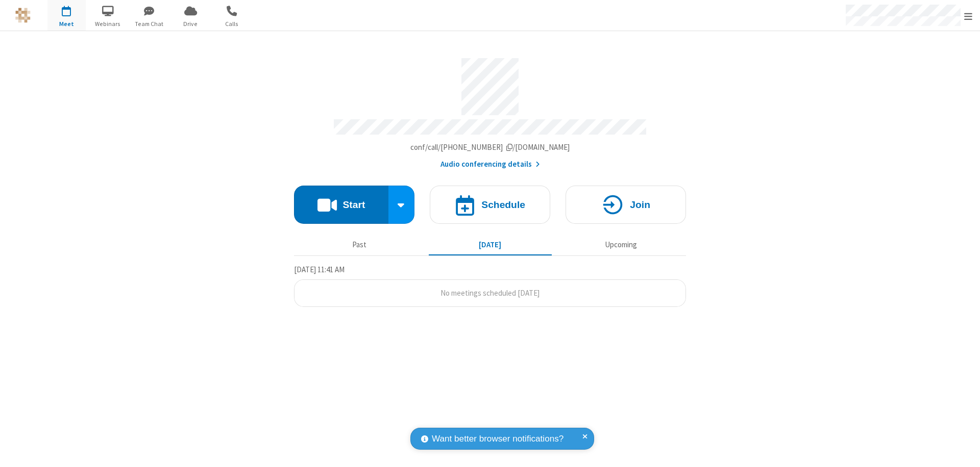 Image resolution: width=980 pixels, height=467 pixels. Describe the element at coordinates (640, 205) in the screenshot. I see `h4: Join` at that location.